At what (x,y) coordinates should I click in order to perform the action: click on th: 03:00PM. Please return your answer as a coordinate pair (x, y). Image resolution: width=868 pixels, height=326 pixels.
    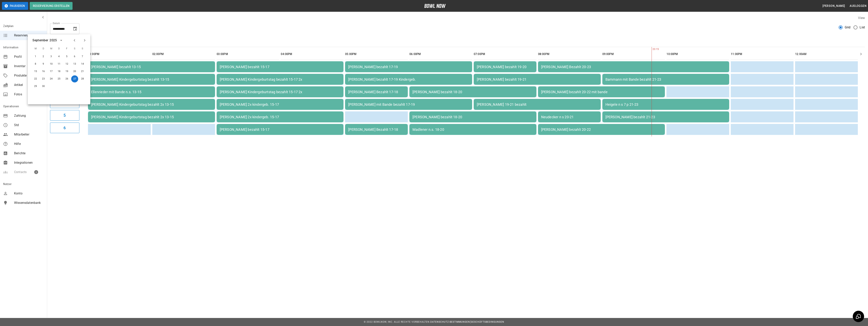
    Looking at the image, I should click on (248, 54).